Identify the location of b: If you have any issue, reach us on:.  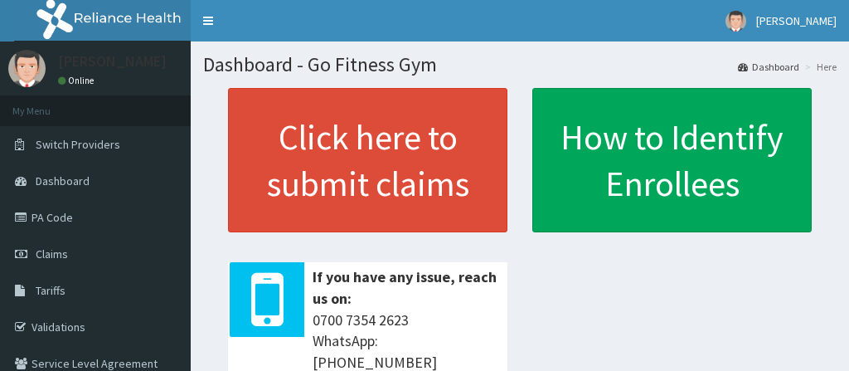
(405, 287).